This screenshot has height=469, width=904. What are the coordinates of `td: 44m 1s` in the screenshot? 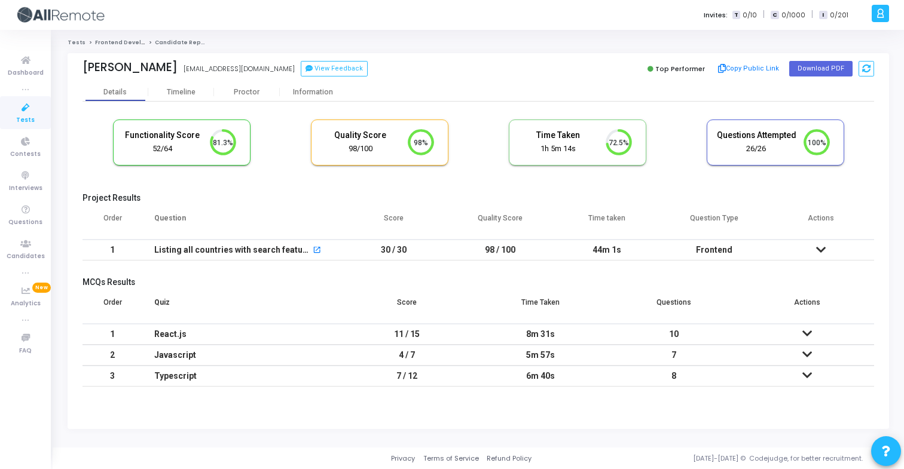 It's located at (607, 250).